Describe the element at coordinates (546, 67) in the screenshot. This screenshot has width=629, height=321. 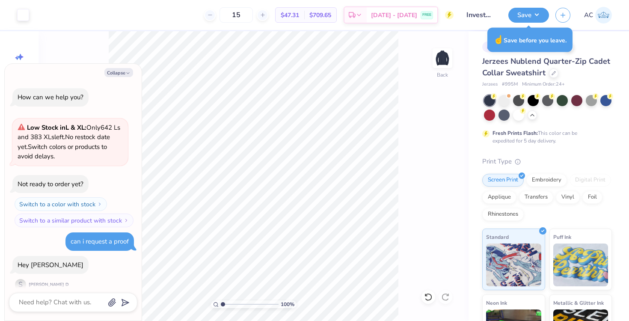
I see `span: Jerzees Nublend Quarter-Zip Cadet Collar Sweatshirt` at that location.